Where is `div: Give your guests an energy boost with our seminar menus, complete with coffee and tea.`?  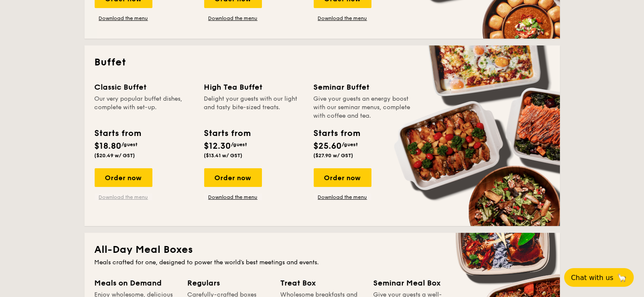 div: Give your guests an energy boost with our seminar menus, complete with coffee and tea. is located at coordinates (363, 108).